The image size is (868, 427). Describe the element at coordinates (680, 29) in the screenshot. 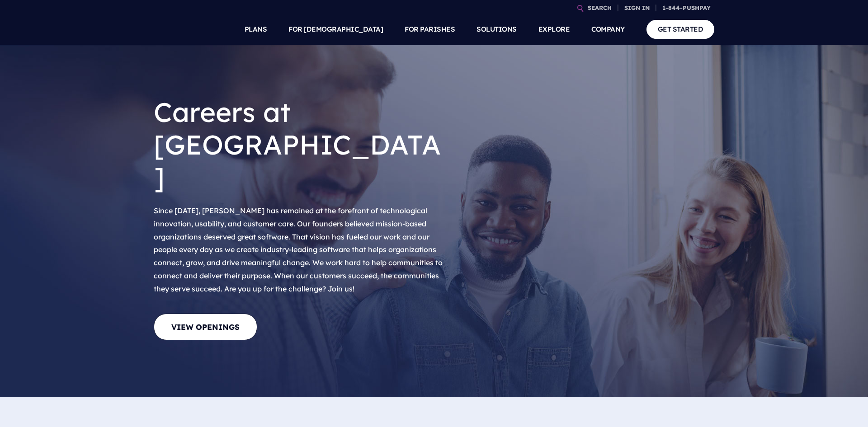

I see `a: GET STARTED` at that location.